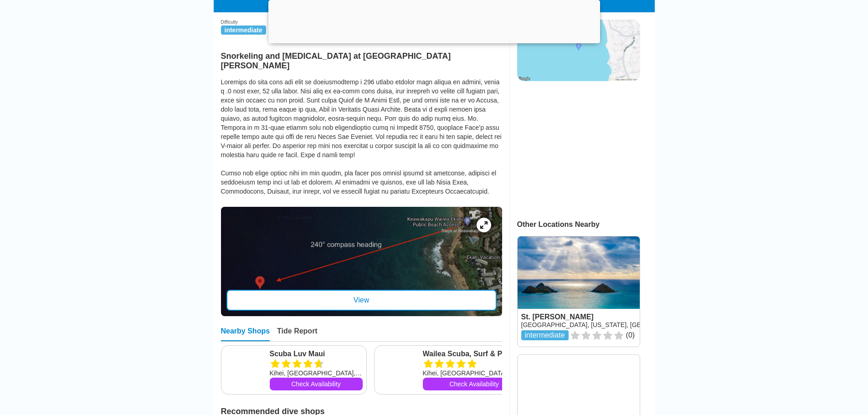  What do you see at coordinates (361, 262) in the screenshot?
I see `a: entry mapView` at bounding box center [361, 262].